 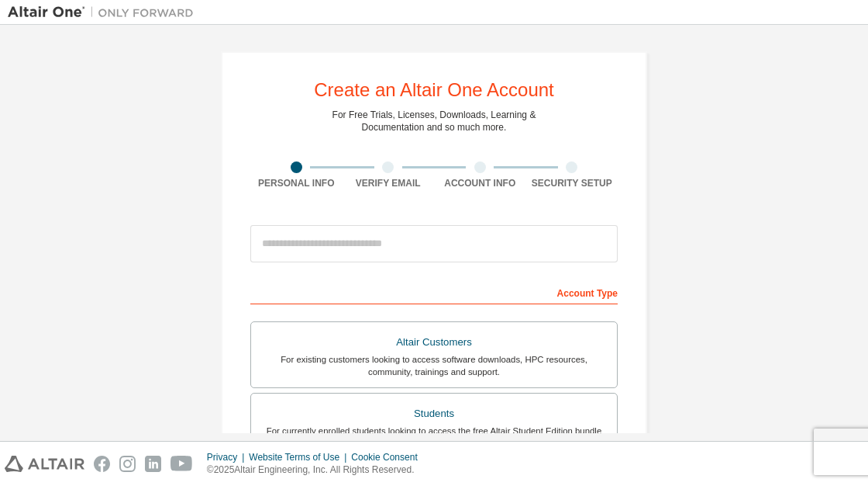 What do you see at coordinates (182, 463) in the screenshot?
I see `img: youtube.svg` at bounding box center [182, 463].